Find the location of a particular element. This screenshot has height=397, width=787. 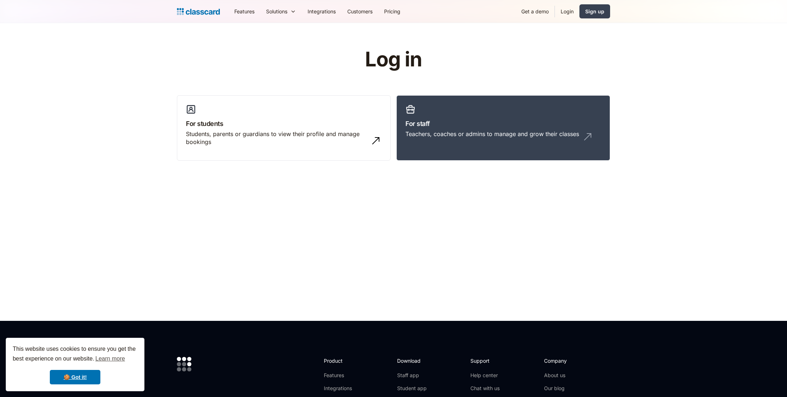

a: Help center is located at coordinates (485, 375).